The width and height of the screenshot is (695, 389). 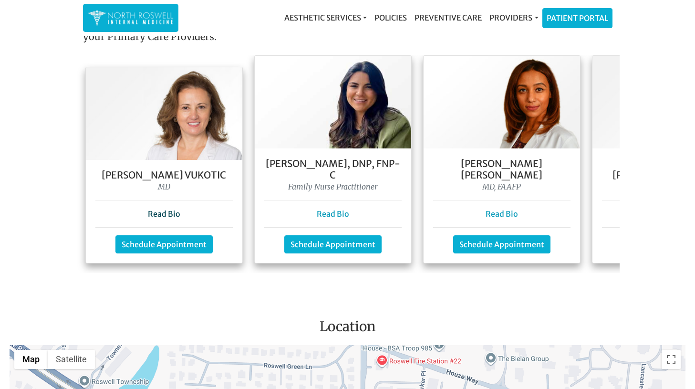 I want to click on a: Preventive Care, so click(x=448, y=18).